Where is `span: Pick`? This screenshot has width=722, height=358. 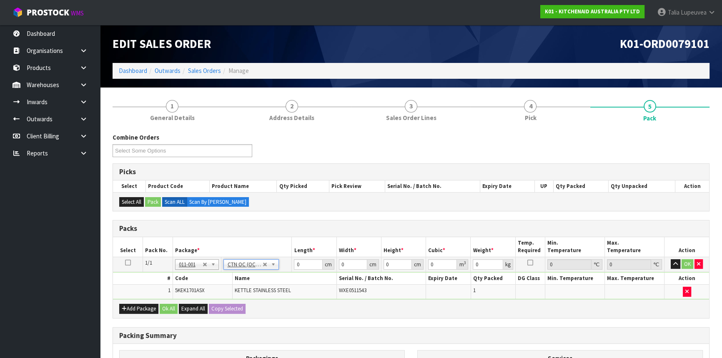
span: Pick is located at coordinates (530, 118).